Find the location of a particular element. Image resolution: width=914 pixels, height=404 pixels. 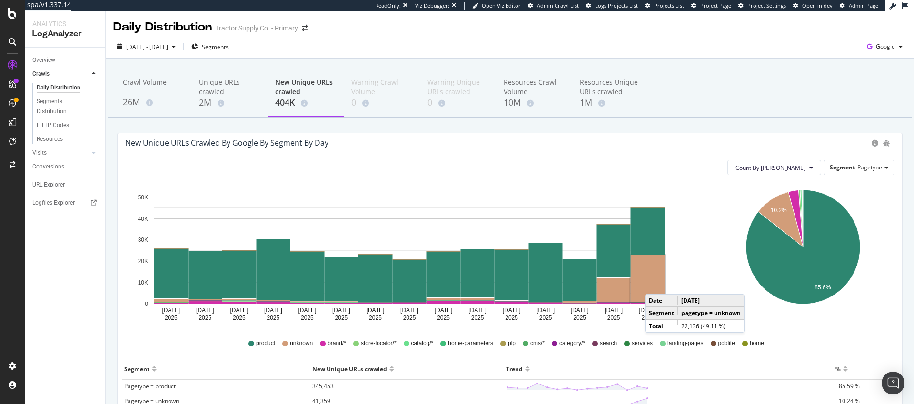

div: Open Intercom Messenger is located at coordinates (893, 383).